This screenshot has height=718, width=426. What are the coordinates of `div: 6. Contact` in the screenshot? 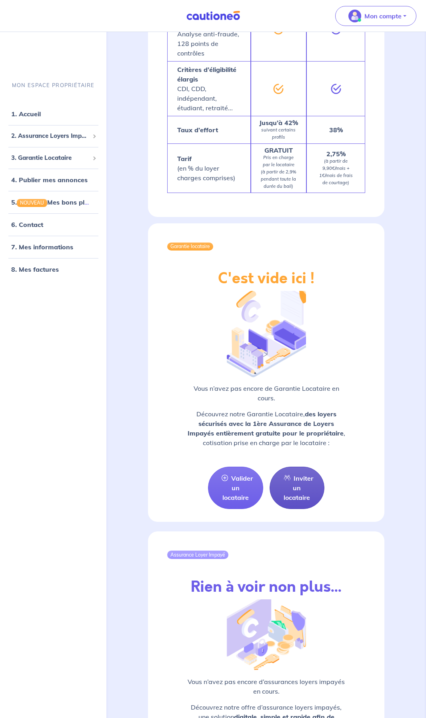 It's located at (53, 225).